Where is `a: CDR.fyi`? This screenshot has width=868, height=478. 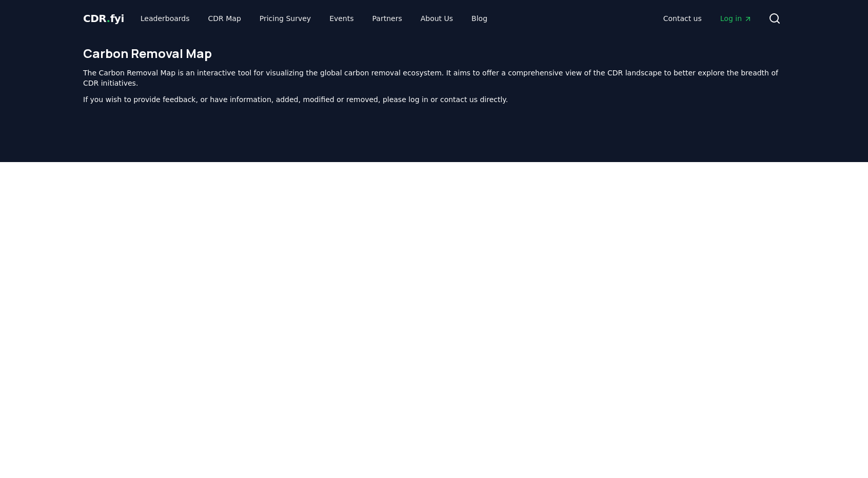
a: CDR.fyi is located at coordinates (104, 18).